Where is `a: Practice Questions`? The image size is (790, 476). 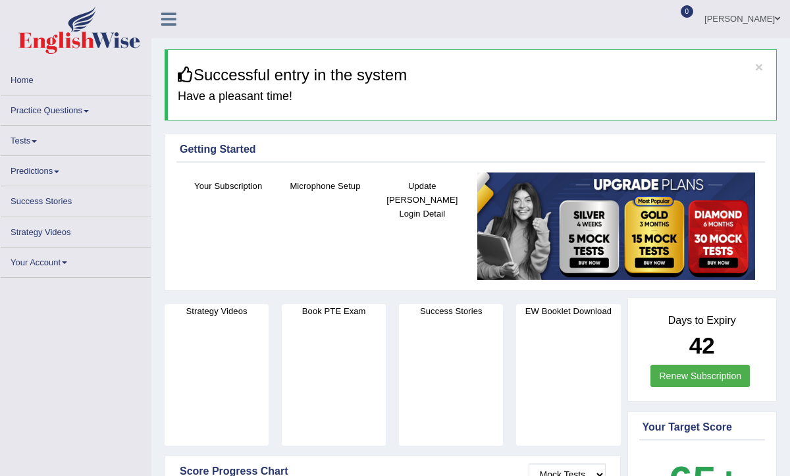
a: Practice Questions is located at coordinates (76, 108).